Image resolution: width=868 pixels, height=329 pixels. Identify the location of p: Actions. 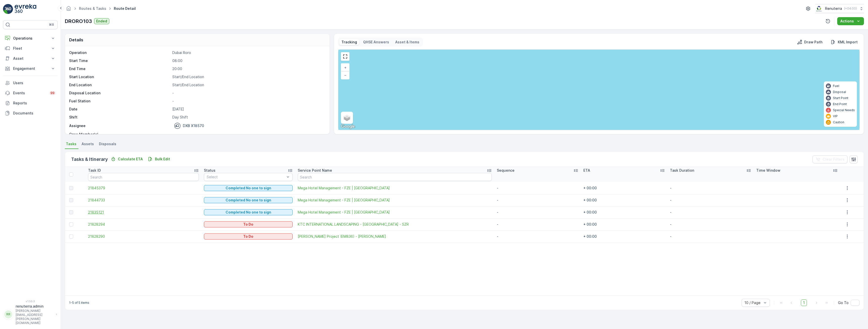
(847, 21).